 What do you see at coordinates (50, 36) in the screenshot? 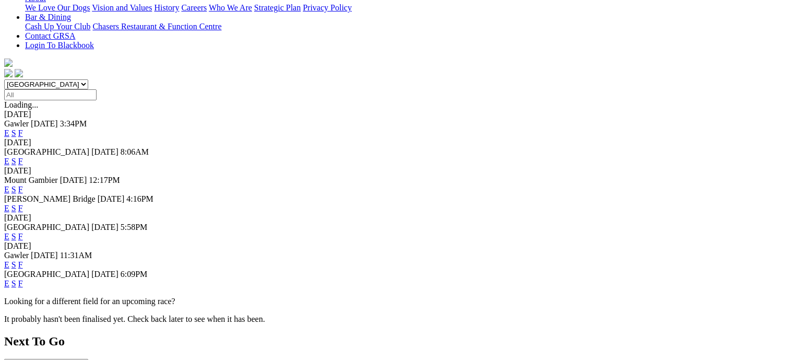
I see `a: Contact GRSA` at bounding box center [50, 36].